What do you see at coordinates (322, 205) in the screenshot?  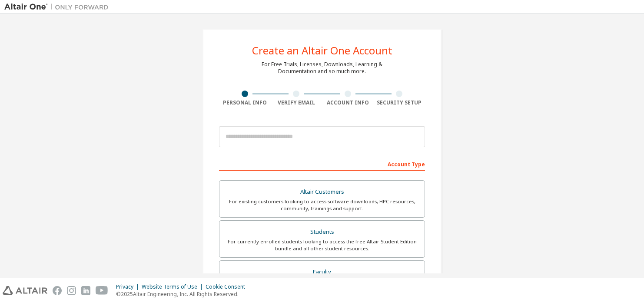 I see `div: For existing customers looking to access software downloads, HPC resources, community, trainings ...` at bounding box center [322, 205].